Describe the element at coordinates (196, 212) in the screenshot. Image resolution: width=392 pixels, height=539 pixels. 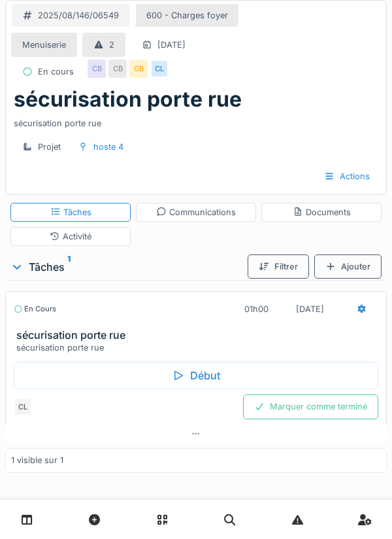
I see `div: Communications` at that location.